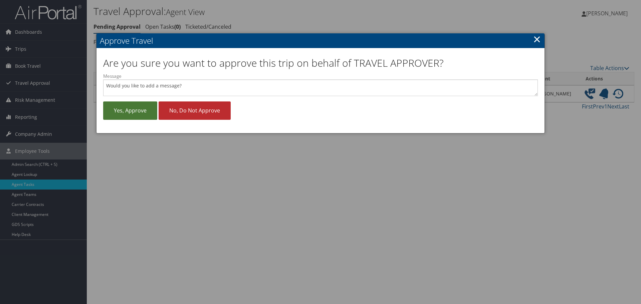 The image size is (641, 304). I want to click on a: No, do not approve, so click(195, 110).